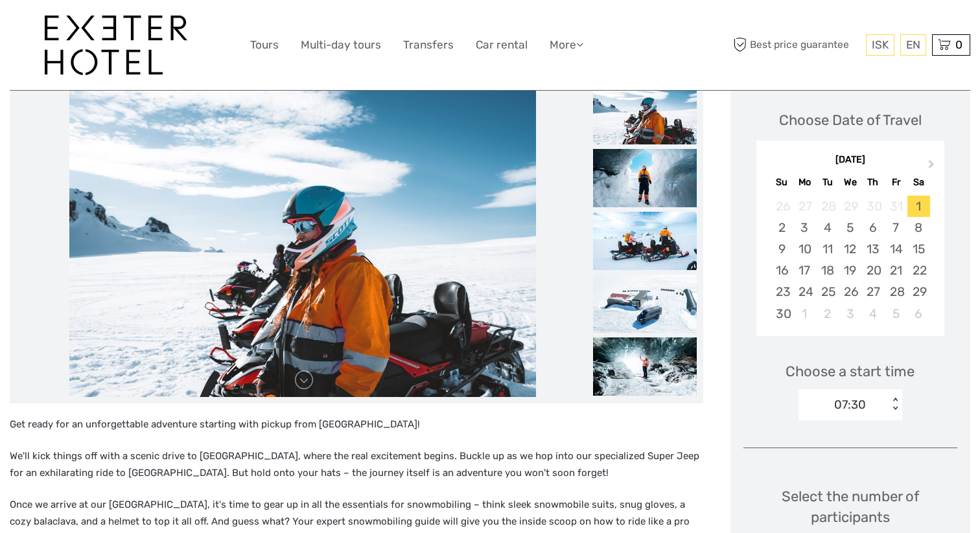 The width and height of the screenshot is (980, 533). Describe the element at coordinates (805, 228) in the screenshot. I see `div: Choose Monday, November 3rd, 2025` at that location.